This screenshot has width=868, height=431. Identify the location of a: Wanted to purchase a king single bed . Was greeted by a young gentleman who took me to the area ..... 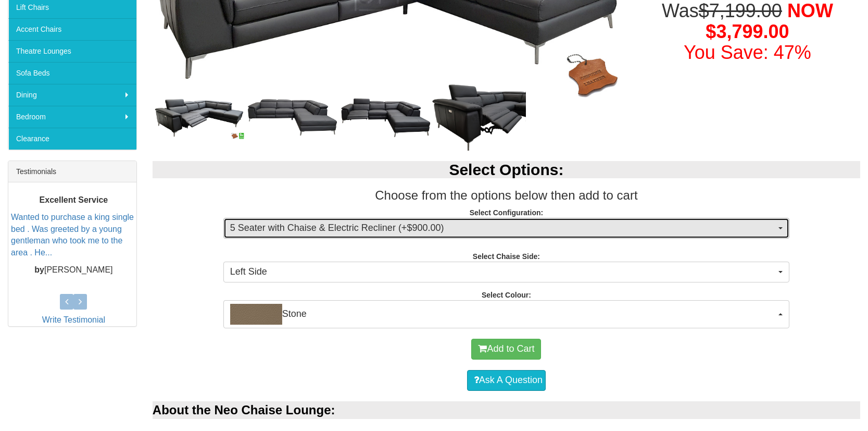
(72, 235).